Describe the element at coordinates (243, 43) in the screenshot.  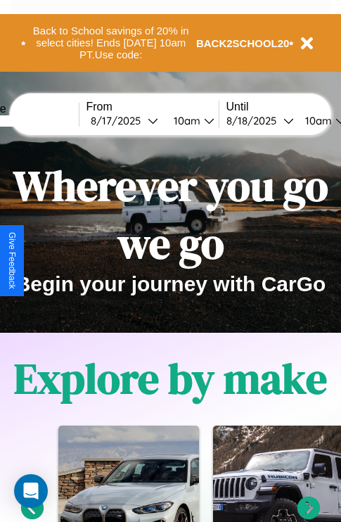
I see `b: BACK2SCHOOL20` at that location.